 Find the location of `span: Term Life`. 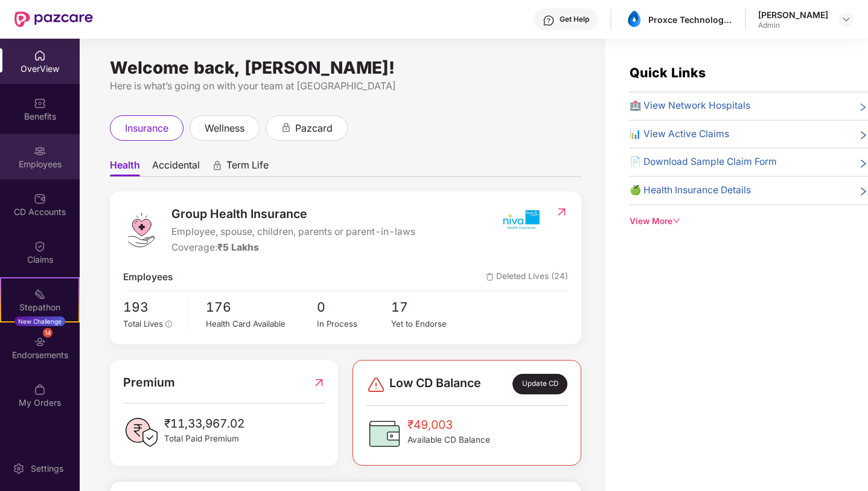

span: Term Life is located at coordinates (248, 167).